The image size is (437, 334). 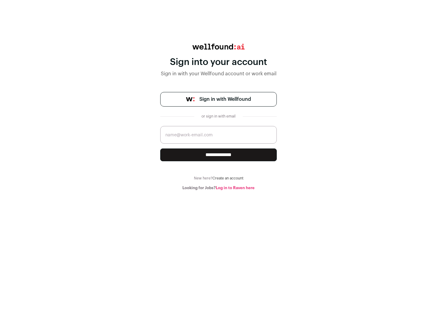 What do you see at coordinates (219, 46) in the screenshot?
I see `img: wellfound:ai` at bounding box center [219, 46].